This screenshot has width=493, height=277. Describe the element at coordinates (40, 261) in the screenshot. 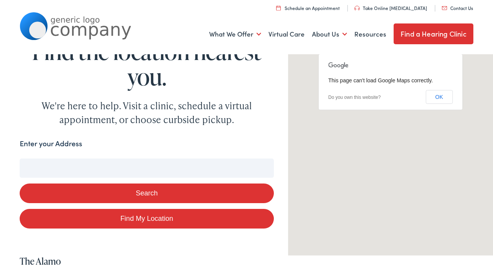

I see `a: The Alamo` at that location.